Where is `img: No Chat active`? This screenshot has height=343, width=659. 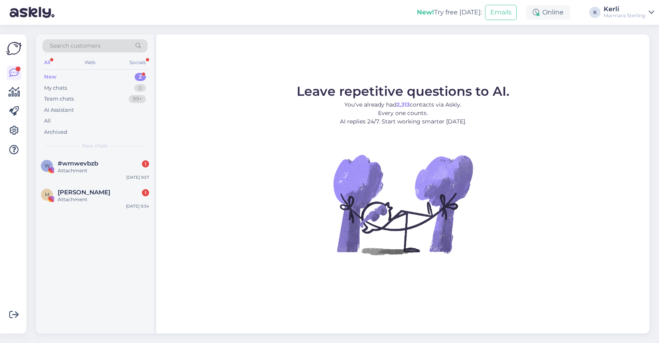 img: No Chat active is located at coordinates (403, 205).